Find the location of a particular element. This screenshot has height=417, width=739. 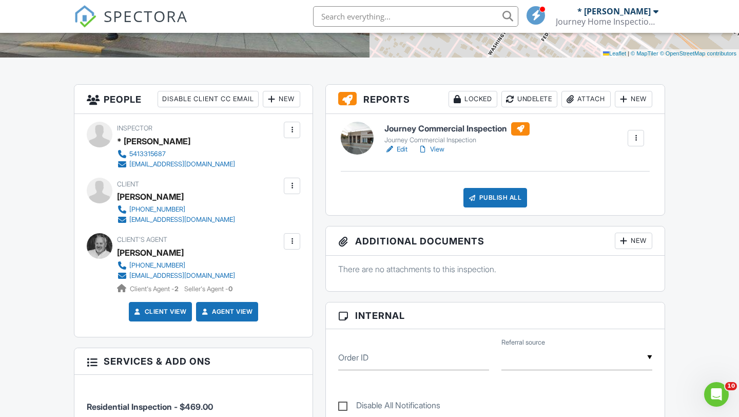

span: 10 is located at coordinates (731, 386).